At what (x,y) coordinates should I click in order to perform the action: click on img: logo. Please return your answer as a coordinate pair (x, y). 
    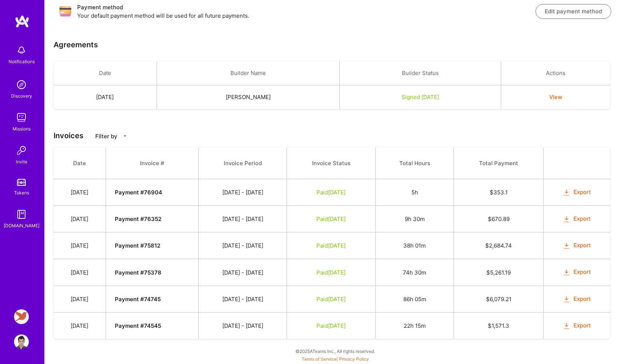
    Looking at the image, I should click on (22, 21).